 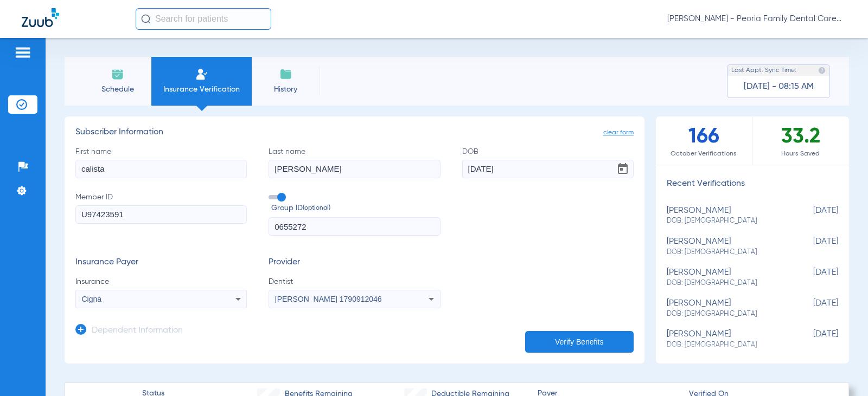 What do you see at coordinates (161, 214) in the screenshot?
I see `label: Member ID` at bounding box center [161, 214].